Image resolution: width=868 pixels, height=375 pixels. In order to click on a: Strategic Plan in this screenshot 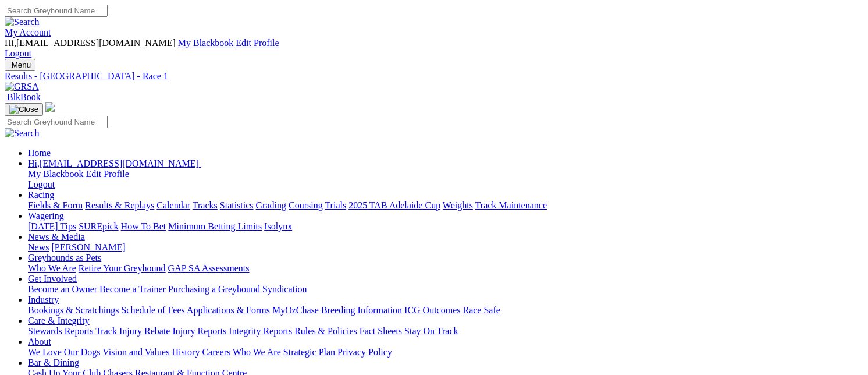, I will do `click(309, 351)`.